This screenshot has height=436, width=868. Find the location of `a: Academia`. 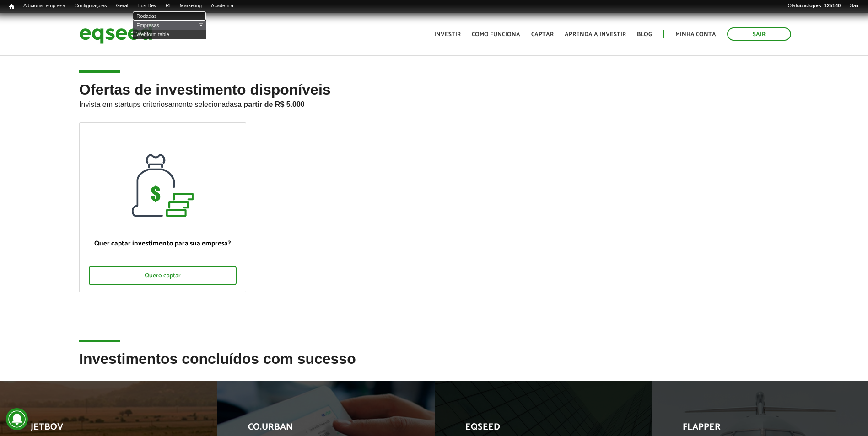

a: Academia is located at coordinates (222, 6).